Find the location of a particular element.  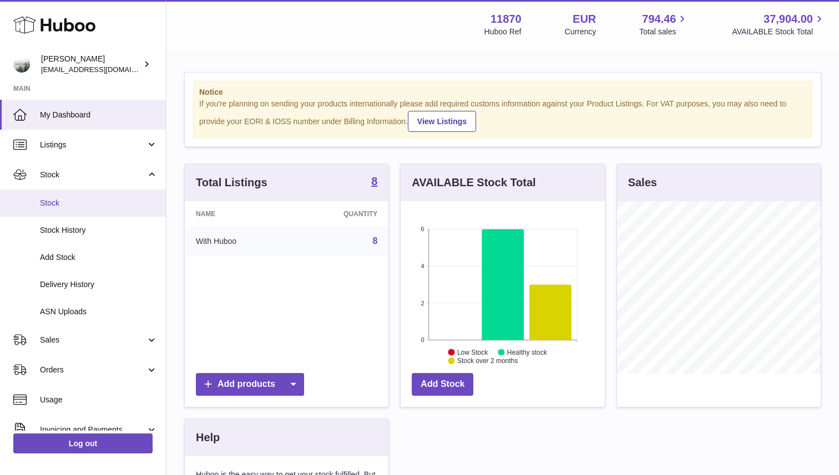

text: Stock over 2 months is located at coordinates (487, 361).